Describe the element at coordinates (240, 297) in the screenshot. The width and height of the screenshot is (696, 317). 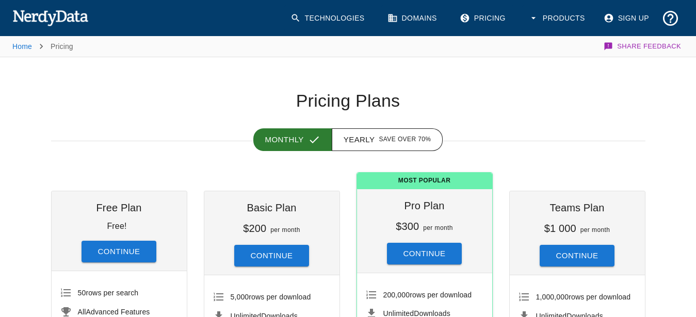
I see `span: 5,000` at that location.